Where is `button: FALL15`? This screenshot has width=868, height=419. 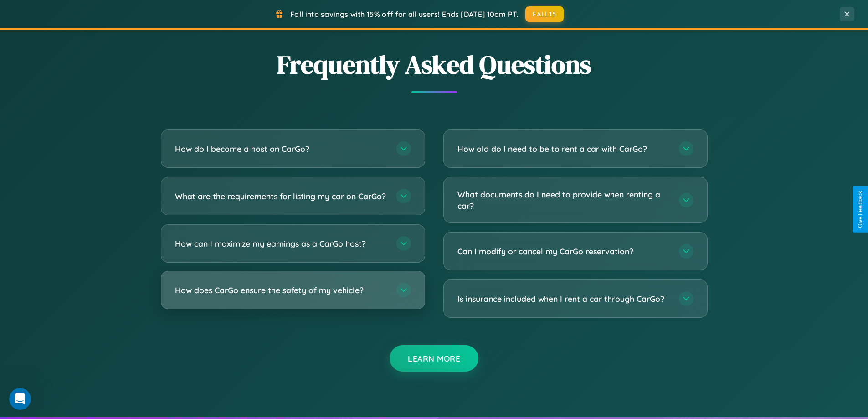
button: FALL15 is located at coordinates (545, 14).